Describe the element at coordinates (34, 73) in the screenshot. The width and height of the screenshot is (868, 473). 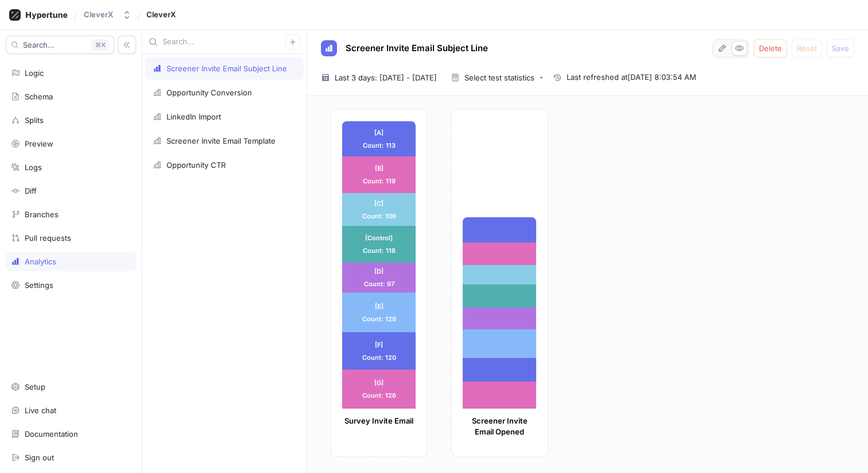
I see `div: Logic` at that location.